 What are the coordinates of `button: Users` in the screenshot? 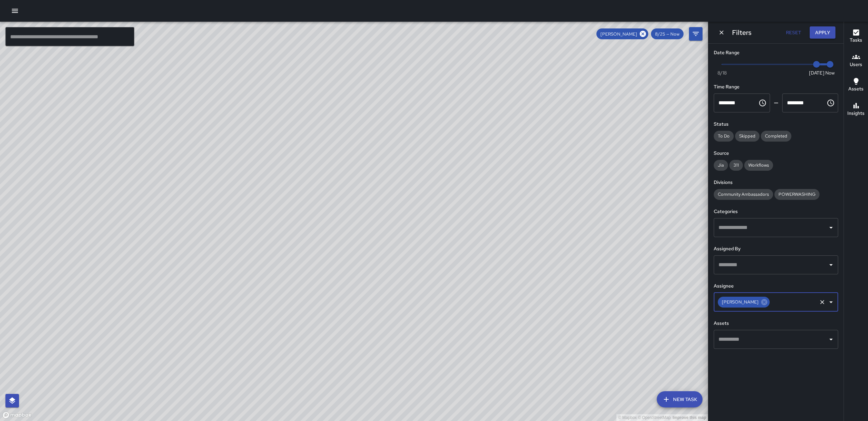 It's located at (856, 61).